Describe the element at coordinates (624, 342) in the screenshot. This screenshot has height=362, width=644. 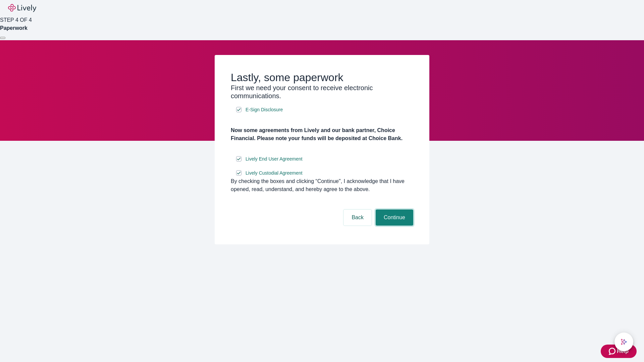
I see `button: chat` at that location.